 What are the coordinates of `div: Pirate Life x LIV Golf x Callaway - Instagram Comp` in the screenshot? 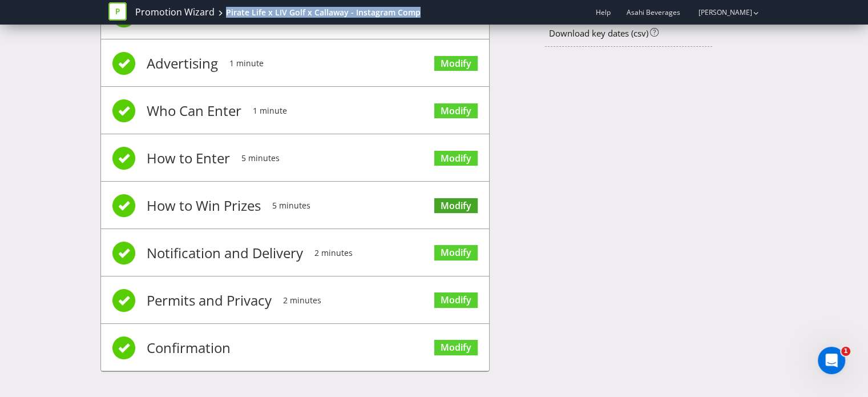 It's located at (323, 13).